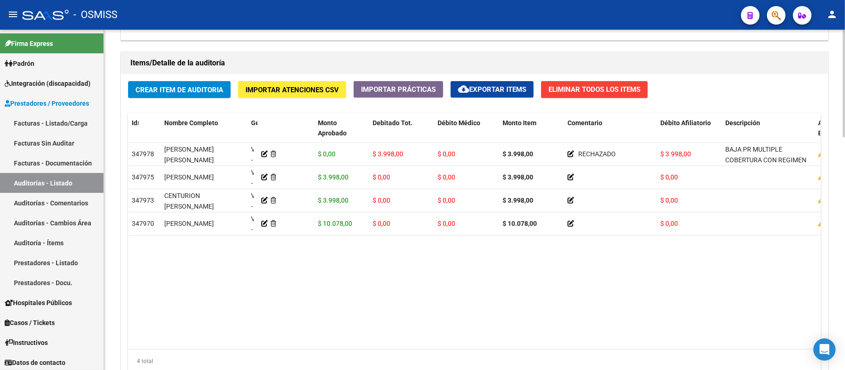  Describe the element at coordinates (594, 90) in the screenshot. I see `span: Eliminar Todos los Items` at that location.